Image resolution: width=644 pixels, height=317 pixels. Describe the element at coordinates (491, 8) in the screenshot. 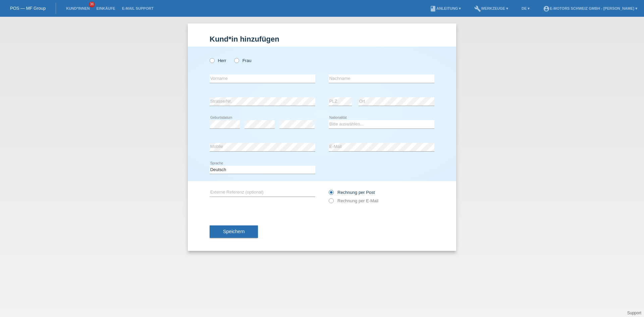

I see `a: buildWerkzeuge ▾` at that location.